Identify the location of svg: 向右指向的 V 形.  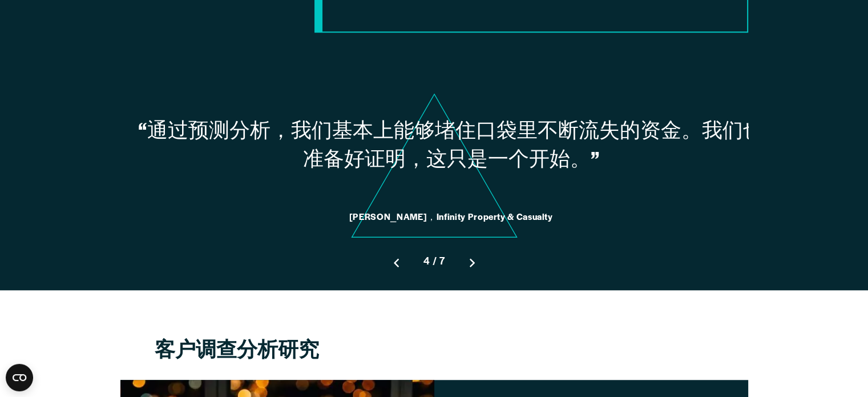
(472, 263).